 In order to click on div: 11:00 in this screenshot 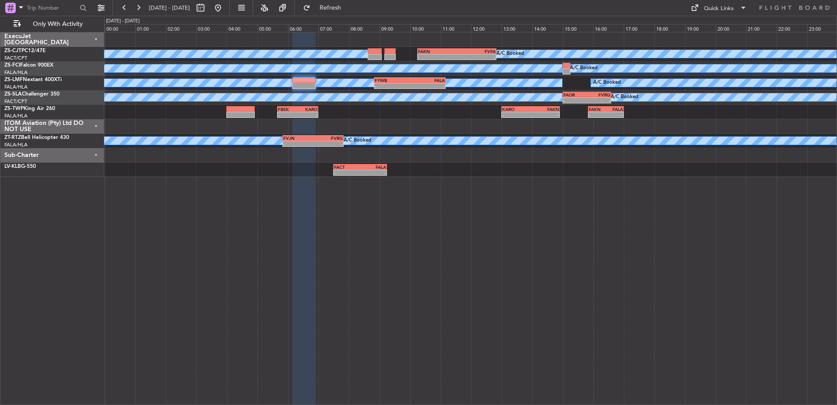, I will do `click(456, 28)`.